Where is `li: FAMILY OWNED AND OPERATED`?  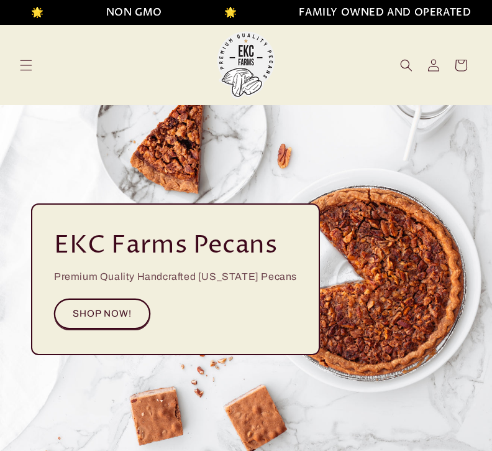
li: FAMILY OWNED AND OPERATED is located at coordinates (384, 12).